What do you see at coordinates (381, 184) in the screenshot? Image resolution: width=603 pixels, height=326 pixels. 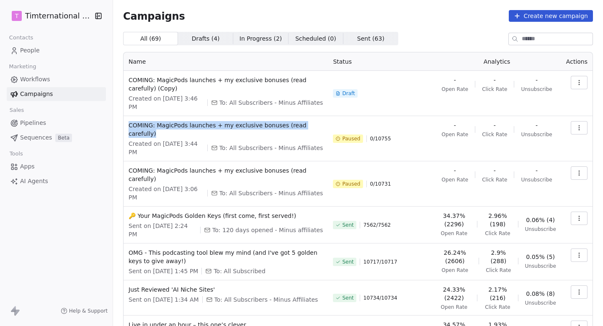 I see `span: 0 / 10731` at bounding box center [381, 184].